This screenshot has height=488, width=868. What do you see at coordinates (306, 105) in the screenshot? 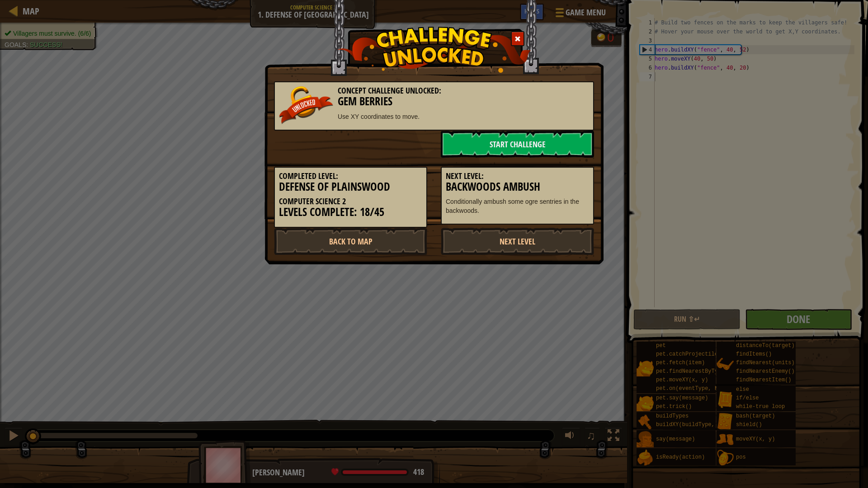
I see `img: unlocked_banner.png` at bounding box center [306, 105].